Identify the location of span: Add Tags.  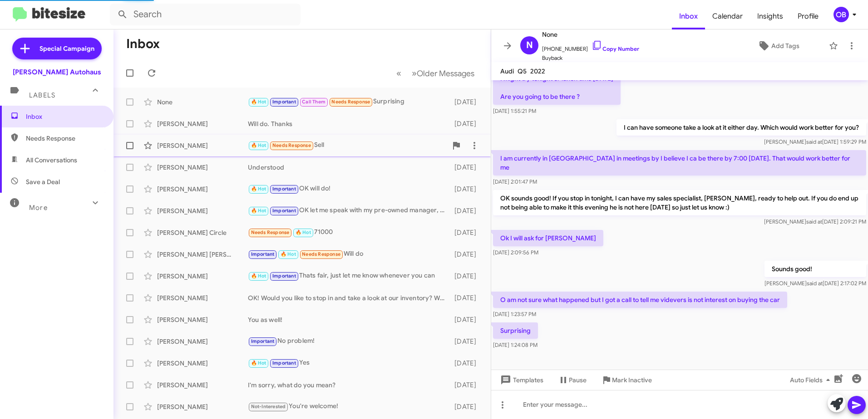
(785, 46).